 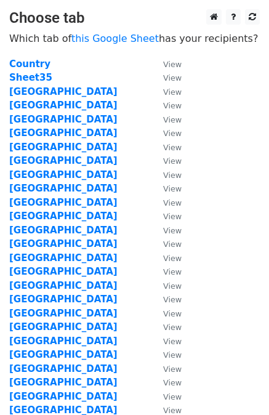 I want to click on a: Country, so click(x=30, y=64).